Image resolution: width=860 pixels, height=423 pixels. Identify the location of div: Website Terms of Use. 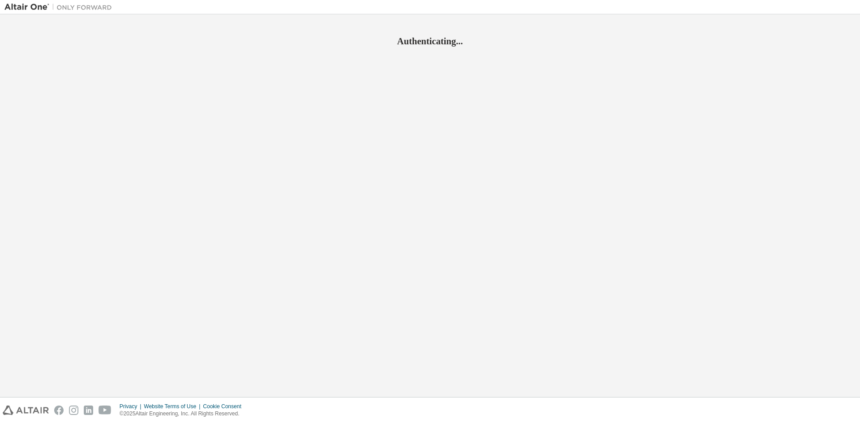
(173, 407).